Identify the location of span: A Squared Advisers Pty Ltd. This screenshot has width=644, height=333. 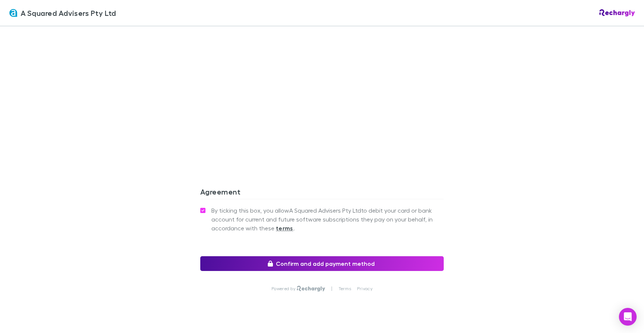
(68, 13).